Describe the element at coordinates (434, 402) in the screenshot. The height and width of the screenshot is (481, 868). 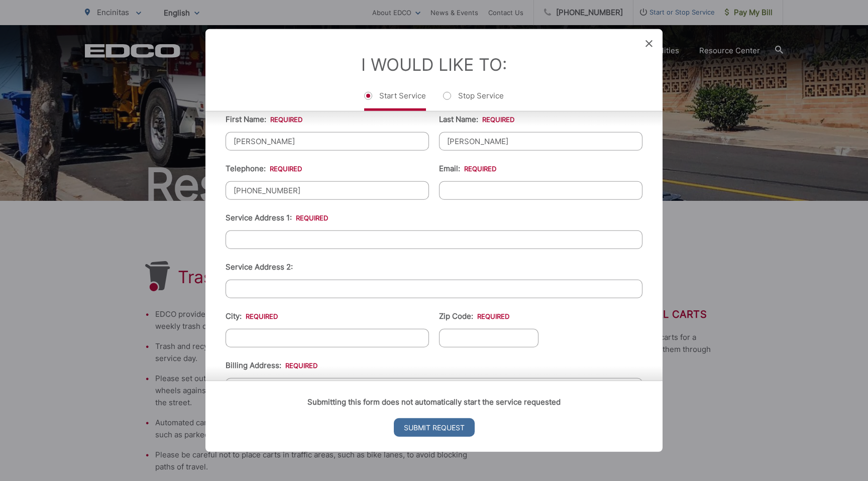
I see `strong: Submitting this form does not automatically start the service requested` at that location.